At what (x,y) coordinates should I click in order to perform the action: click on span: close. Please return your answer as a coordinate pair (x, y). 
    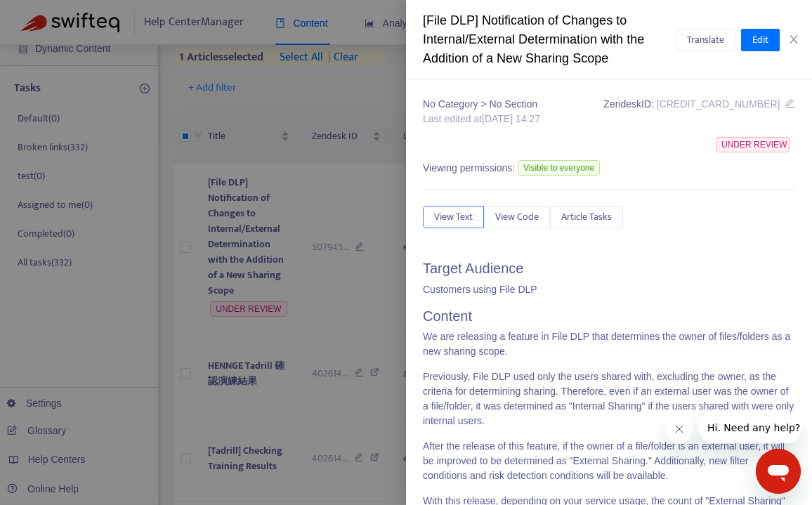
    Looking at the image, I should click on (794, 40).